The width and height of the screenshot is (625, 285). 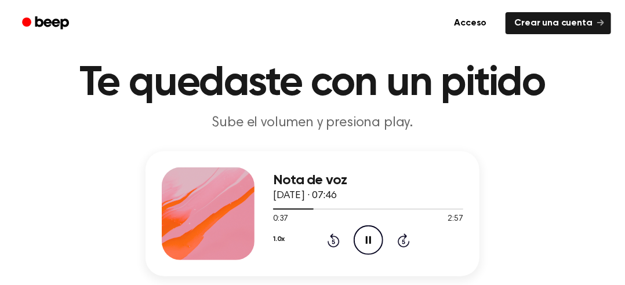 I want to click on a: Acceso, so click(x=471, y=23).